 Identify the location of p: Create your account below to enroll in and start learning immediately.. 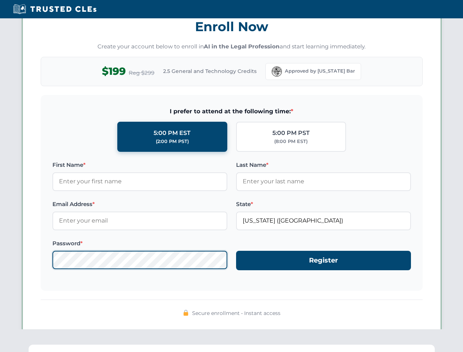
(232, 47).